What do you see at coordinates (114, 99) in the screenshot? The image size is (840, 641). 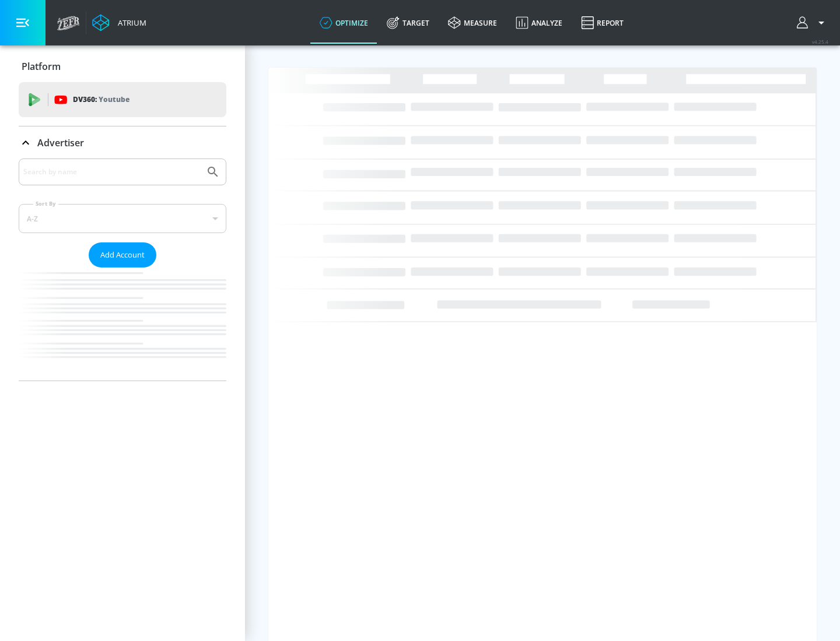 I see `p: Youtube` at bounding box center [114, 99].